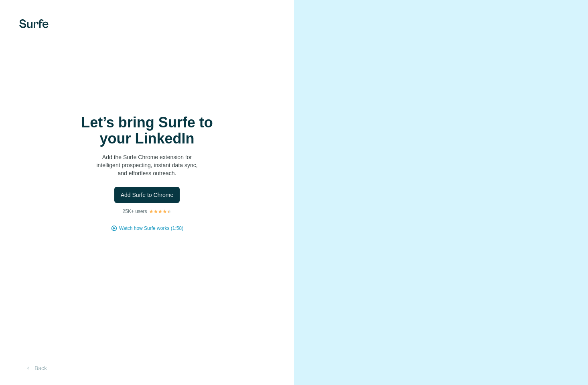  Describe the element at coordinates (34, 24) in the screenshot. I see `img: Surfe's logo` at that location.